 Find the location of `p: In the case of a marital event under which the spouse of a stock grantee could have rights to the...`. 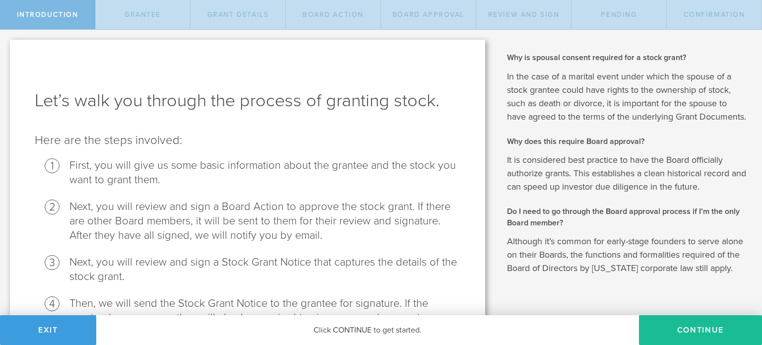

p: In the case of a marital event under which the spouse of a stock grantee could have rights to the... is located at coordinates (627, 97).